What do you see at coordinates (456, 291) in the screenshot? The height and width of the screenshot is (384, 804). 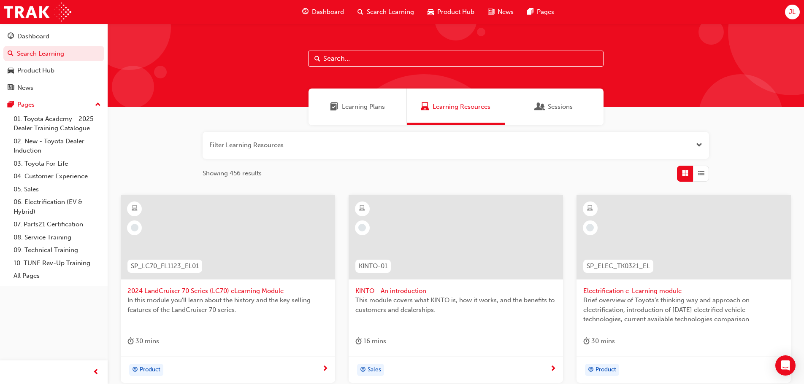 I see `span: KINTO - An introduction` at bounding box center [456, 291].